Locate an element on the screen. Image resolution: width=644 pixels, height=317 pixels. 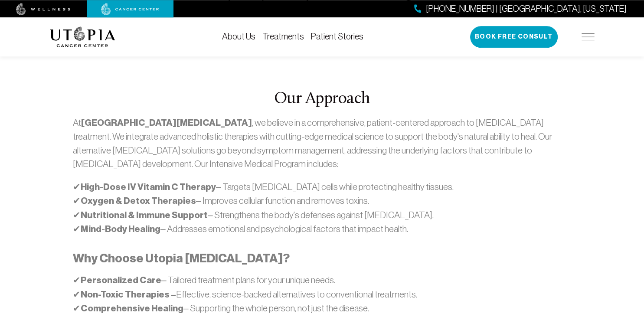
img: wellness is located at coordinates (43, 9).